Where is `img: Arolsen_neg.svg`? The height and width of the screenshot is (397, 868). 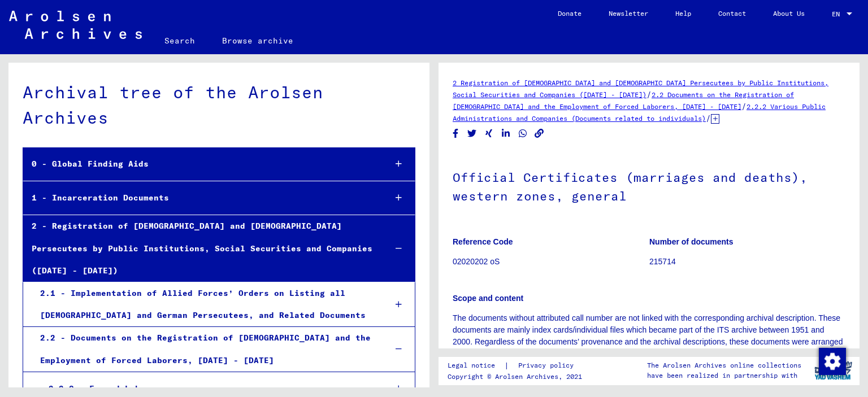 img: Arolsen_neg.svg is located at coordinates (76, 25).